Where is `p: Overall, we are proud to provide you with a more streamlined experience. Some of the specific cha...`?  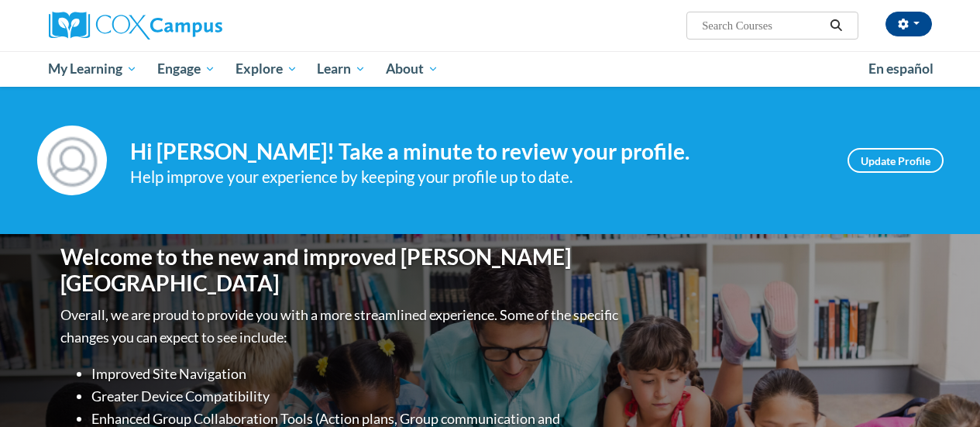
p: Overall, we are proud to provide you with a more streamlined experience. Some of the specific cha... is located at coordinates (341, 327).